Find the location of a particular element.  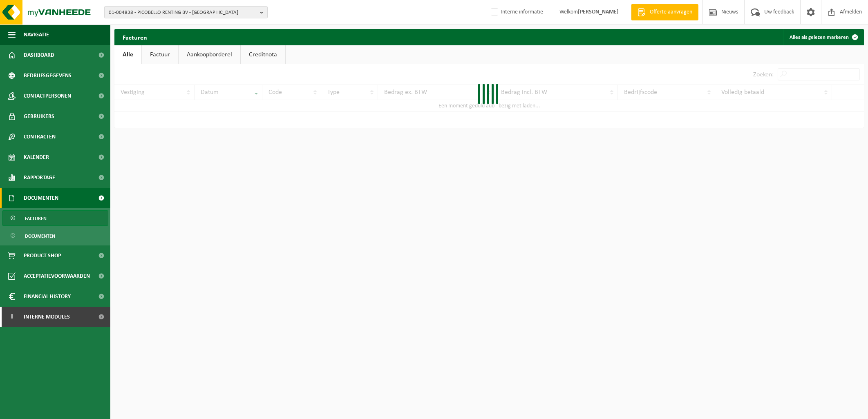

span: Financial History is located at coordinates (47, 297).